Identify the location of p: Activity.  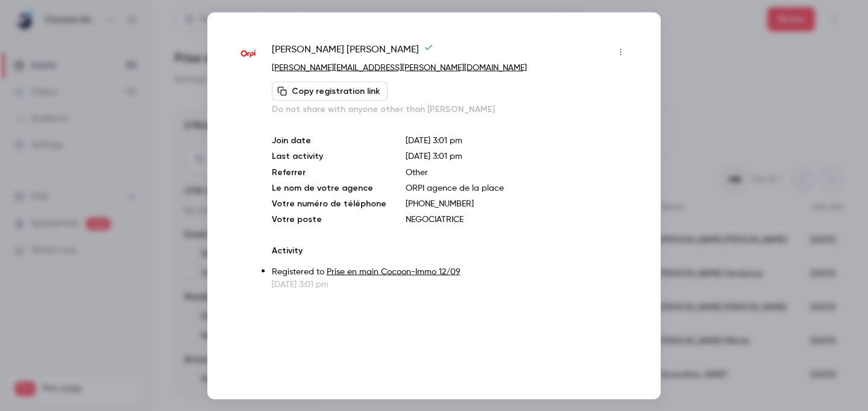
(451, 251).